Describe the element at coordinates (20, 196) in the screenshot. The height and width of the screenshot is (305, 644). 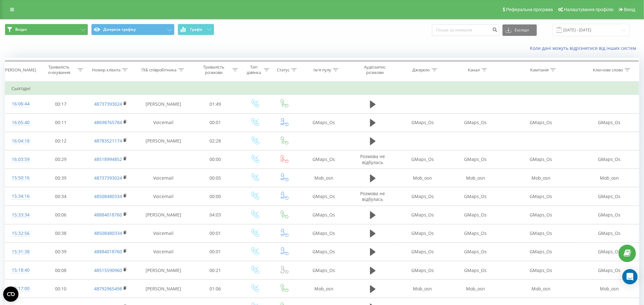
I see `div: 15:34:16` at that location.